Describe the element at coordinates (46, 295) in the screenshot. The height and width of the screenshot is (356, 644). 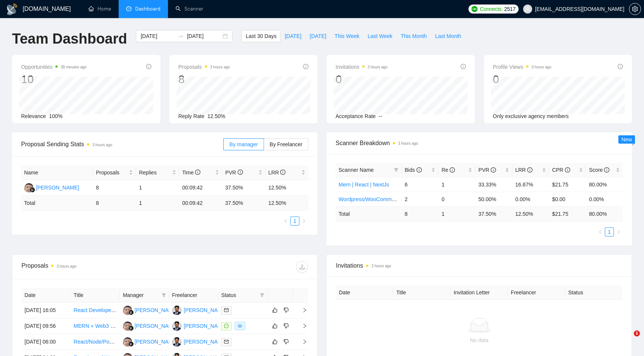
I see `th: Date` at that location.